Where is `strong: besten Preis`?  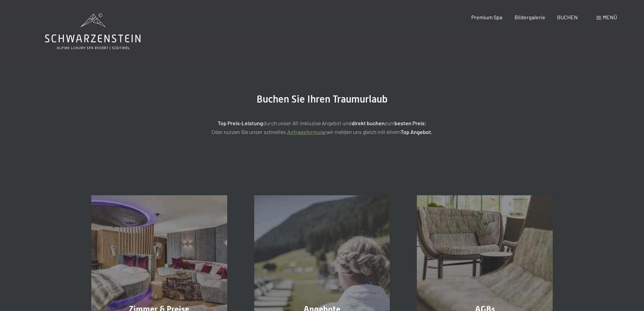 strong: besten Preis is located at coordinates (409, 123).